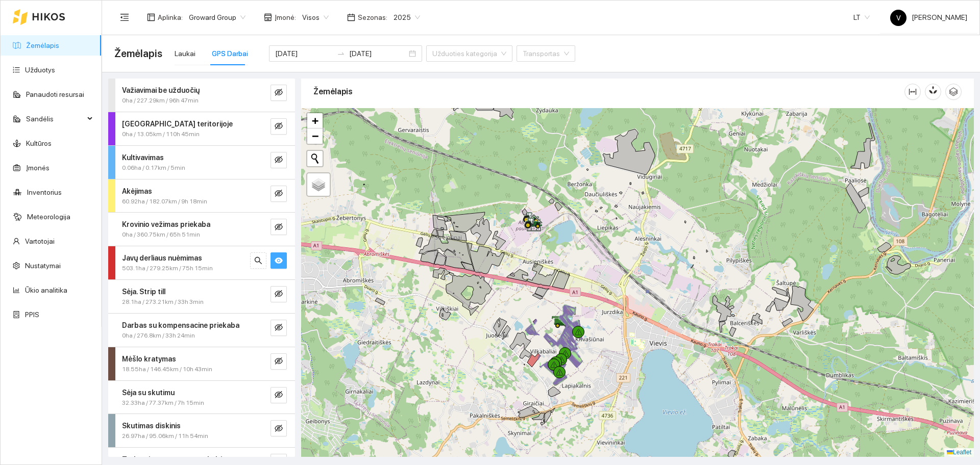 This screenshot has height=465, width=980. I want to click on span: V, so click(898, 18).